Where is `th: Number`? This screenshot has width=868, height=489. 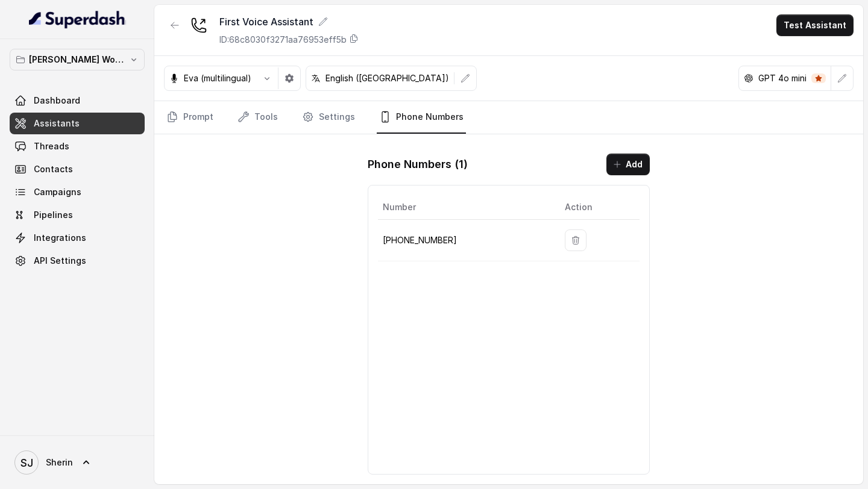
th: Number is located at coordinates (467, 207).